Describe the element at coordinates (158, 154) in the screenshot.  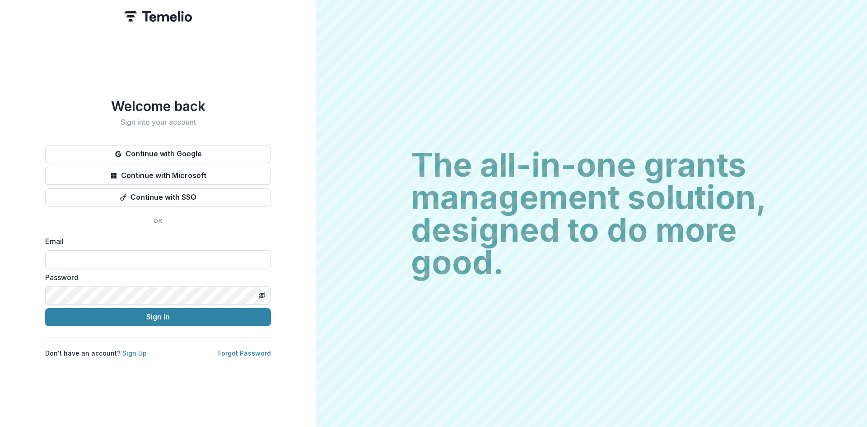
I see `button: Continue with Google` at that location.